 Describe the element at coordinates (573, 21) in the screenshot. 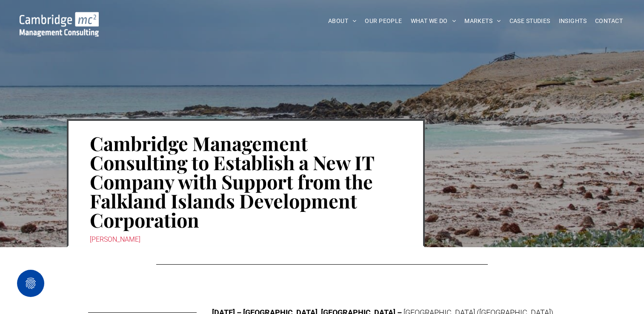

I see `a: INSIGHTS` at that location.